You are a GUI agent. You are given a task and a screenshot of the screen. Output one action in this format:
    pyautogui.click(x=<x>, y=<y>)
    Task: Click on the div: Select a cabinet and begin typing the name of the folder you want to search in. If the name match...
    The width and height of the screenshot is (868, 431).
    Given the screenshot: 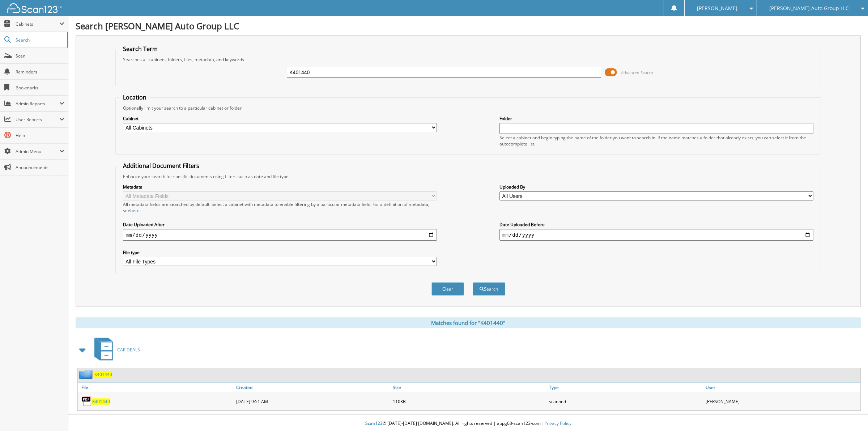 What is the action you would take?
    pyautogui.click(x=657, y=141)
    